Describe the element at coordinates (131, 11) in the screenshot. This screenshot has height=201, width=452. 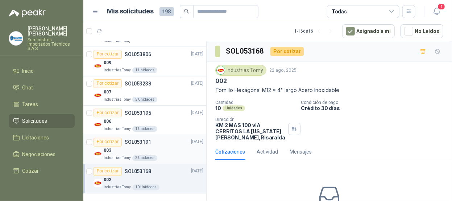
I see `h1: Mis solicitudes` at that location.